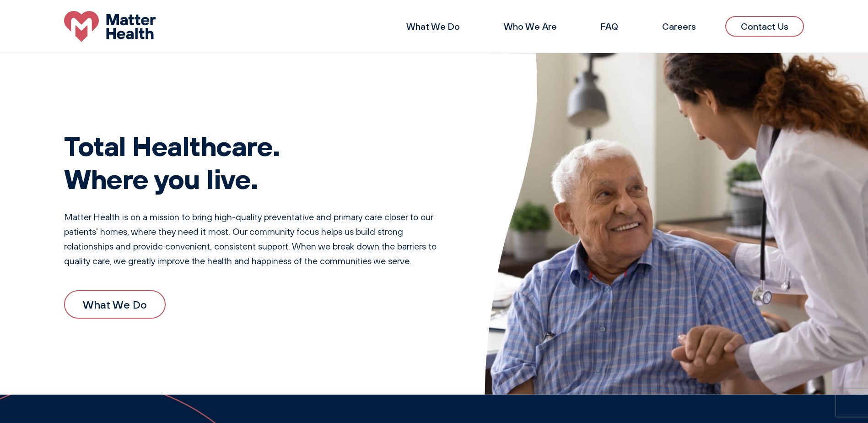  I want to click on p: Matter Health is on a mission to bring high-quality preventative and primary care closer to our p..., so click(256, 239).